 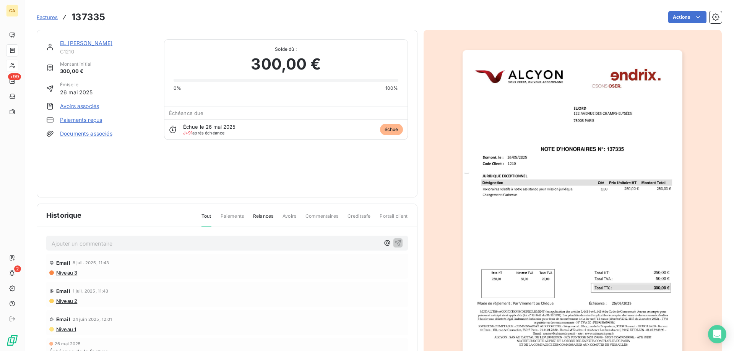 I want to click on span: 1 juil. 2025, 11:43, so click(x=91, y=291).